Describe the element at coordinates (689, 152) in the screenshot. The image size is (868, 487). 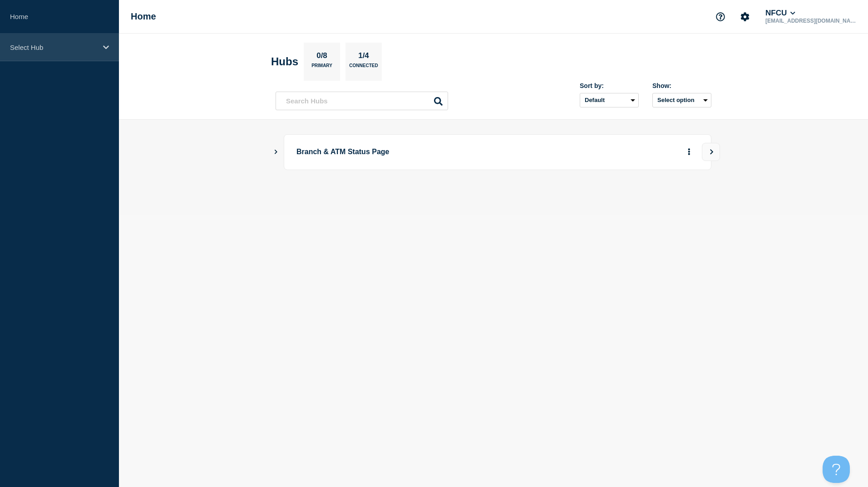
I see `button: More actions` at that location.